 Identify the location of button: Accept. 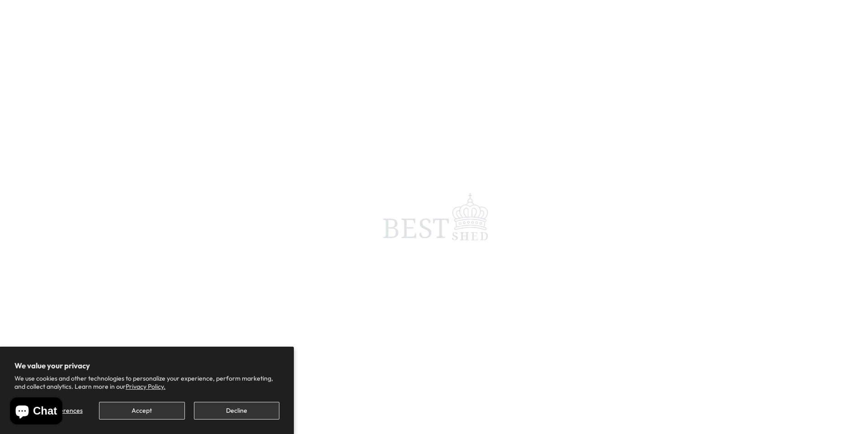
(141, 411).